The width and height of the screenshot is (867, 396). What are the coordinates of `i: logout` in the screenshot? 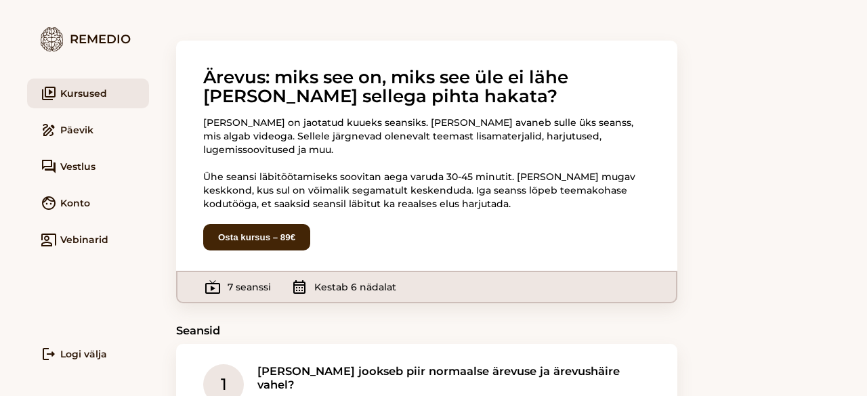 It's located at (49, 354).